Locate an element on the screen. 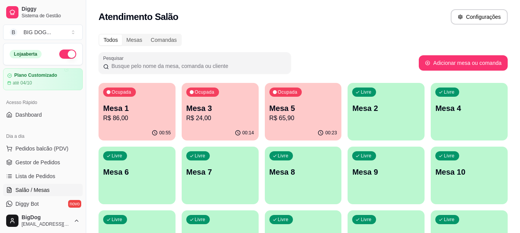 The width and height of the screenshot is (520, 233). p: 00:23 is located at coordinates (331, 133).